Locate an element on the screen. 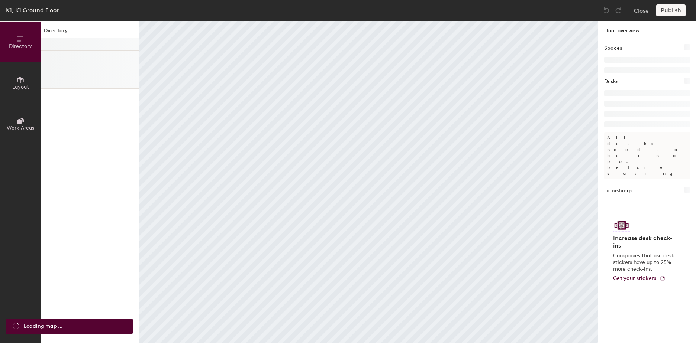  span: Loading map ... is located at coordinates (43, 327).